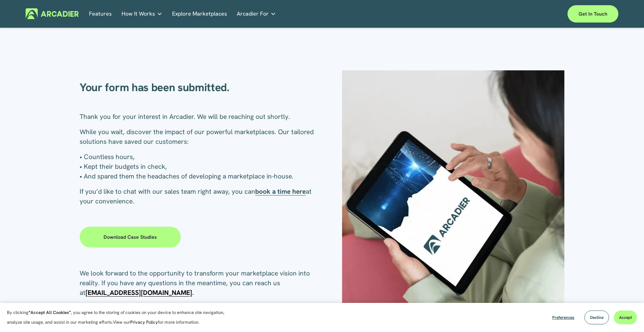  I want to click on strong: book a time here, so click(281, 192).